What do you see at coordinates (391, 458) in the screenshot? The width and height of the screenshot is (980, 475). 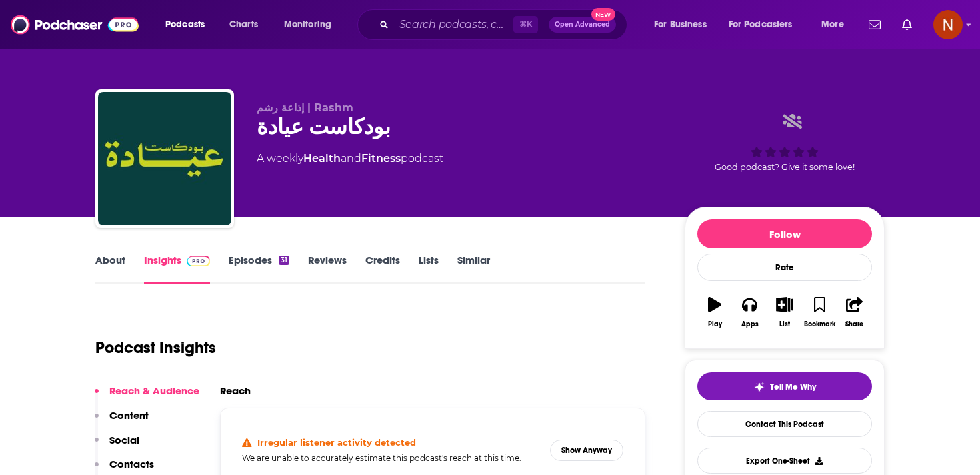 I see `h5: We are unable to accurately estimate this podcast's reach at this time.` at bounding box center [391, 458].